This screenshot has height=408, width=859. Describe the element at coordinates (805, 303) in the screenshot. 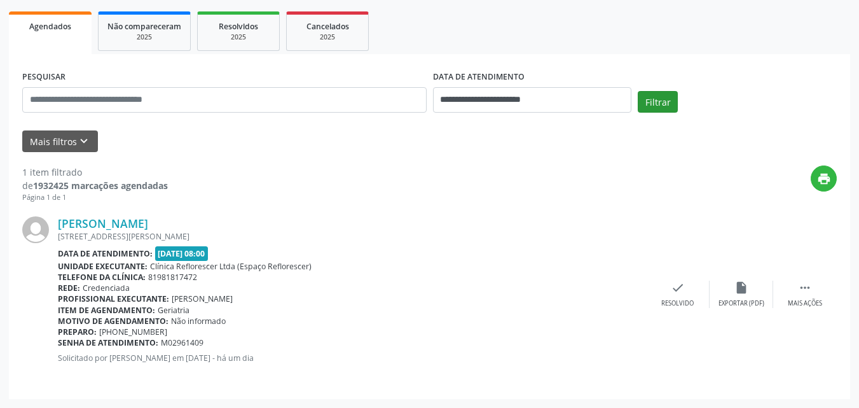

I see `div: Mais ações` at that location.